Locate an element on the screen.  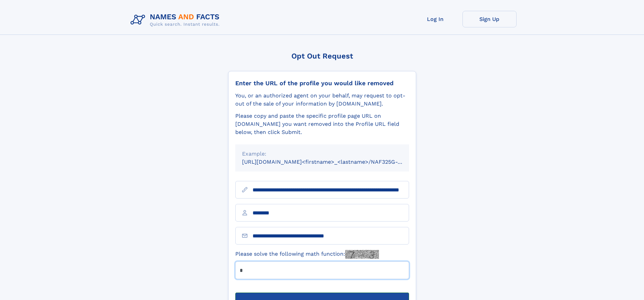
div: Opt Out Request is located at coordinates (322, 56).